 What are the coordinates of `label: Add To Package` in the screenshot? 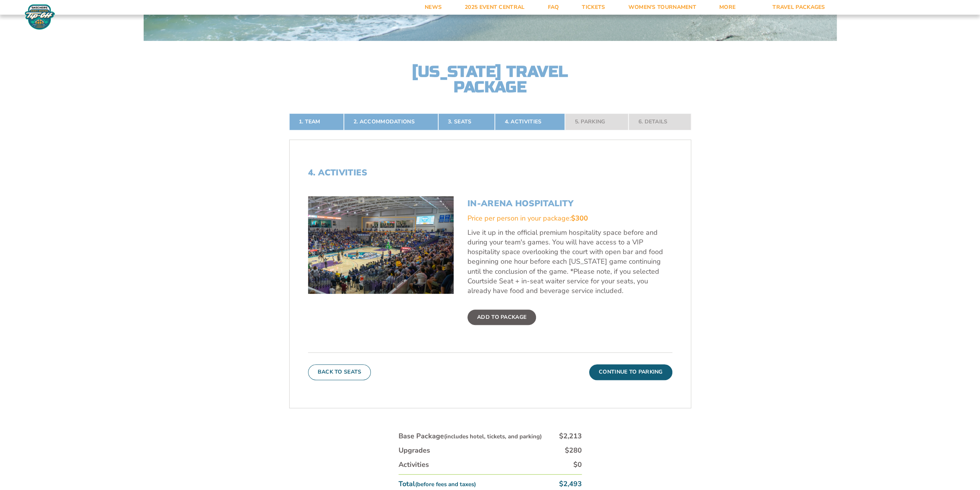 It's located at (502, 317).